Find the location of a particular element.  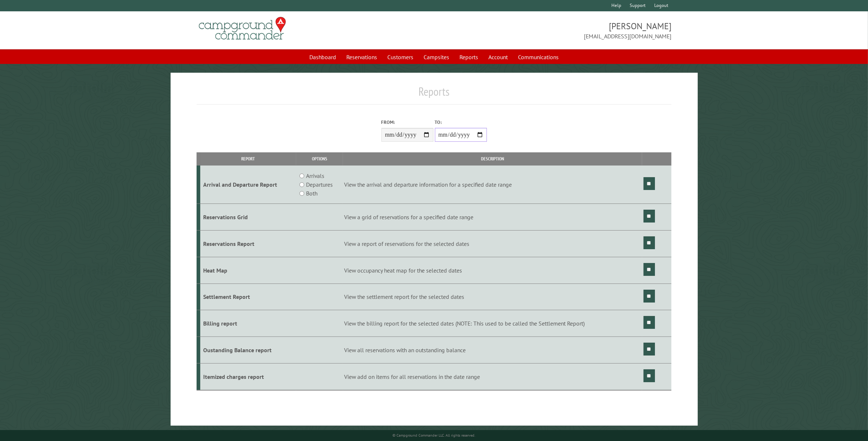

th: Description is located at coordinates (492, 159).